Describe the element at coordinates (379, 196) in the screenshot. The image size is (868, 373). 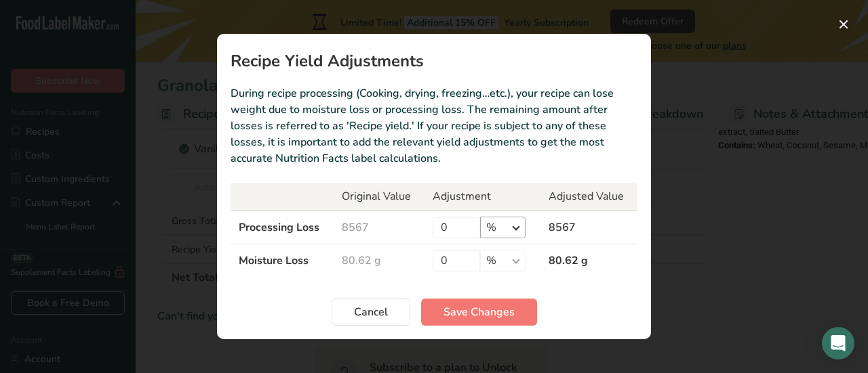
I see `th: Original Value` at that location.